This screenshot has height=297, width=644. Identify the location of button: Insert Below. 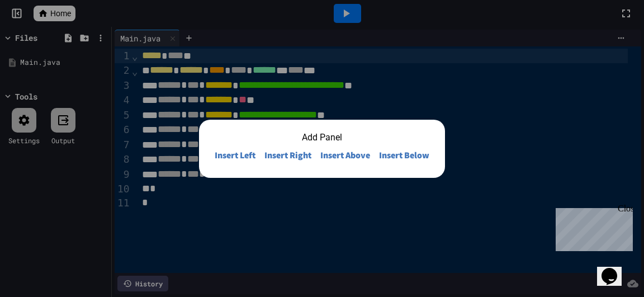
(404, 156).